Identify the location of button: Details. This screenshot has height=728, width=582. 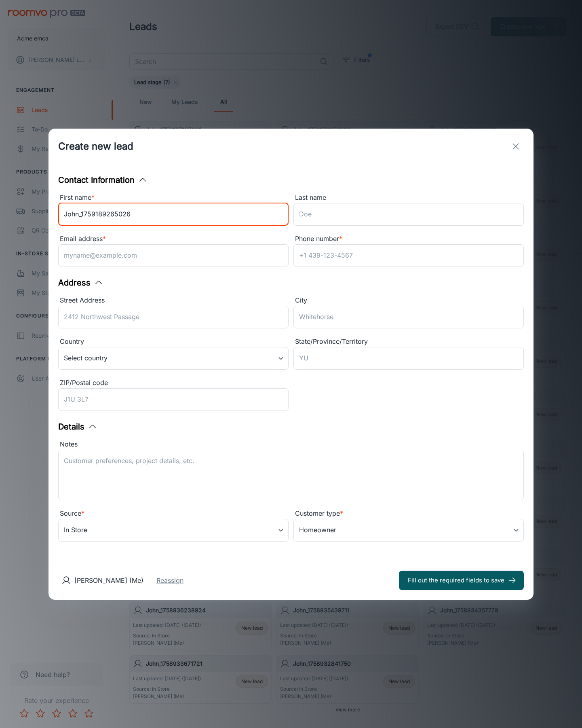
(78, 427).